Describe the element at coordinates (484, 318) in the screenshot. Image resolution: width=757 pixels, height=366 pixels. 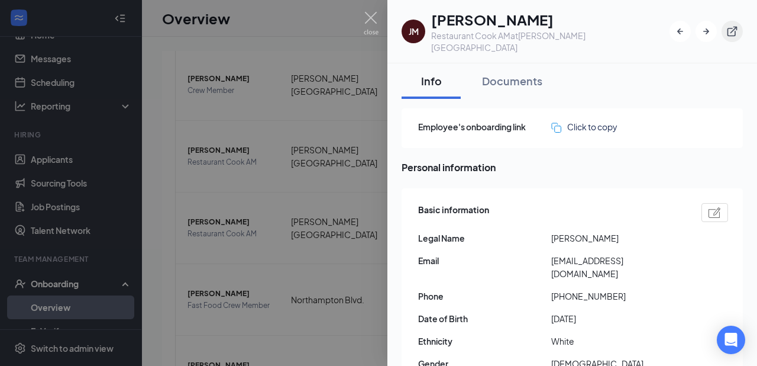
I see `span: Date of Birth` at that location.